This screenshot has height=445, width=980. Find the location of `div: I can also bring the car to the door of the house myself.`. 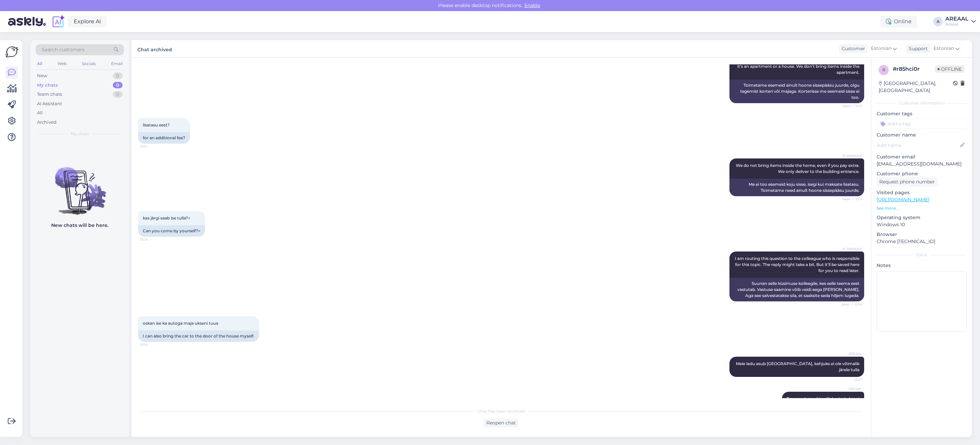

div: I can also bring the car to the door of the house myself. is located at coordinates (198, 336).